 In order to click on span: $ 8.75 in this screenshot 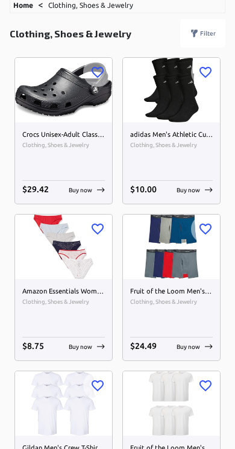, I will do `click(33, 346)`.